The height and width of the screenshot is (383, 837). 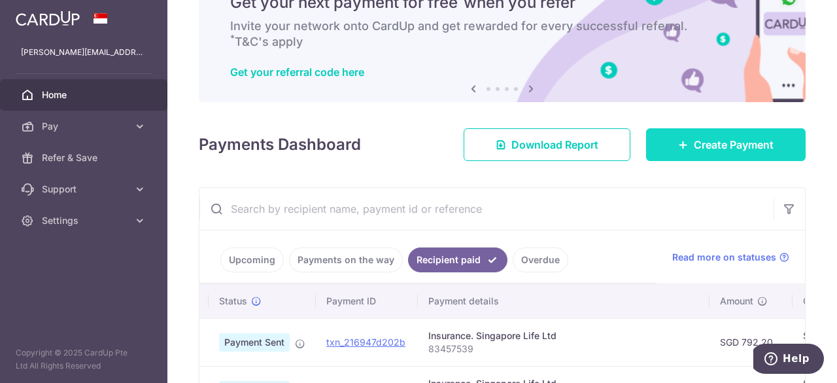 What do you see at coordinates (547, 145) in the screenshot?
I see `a: Download Report` at bounding box center [547, 145].